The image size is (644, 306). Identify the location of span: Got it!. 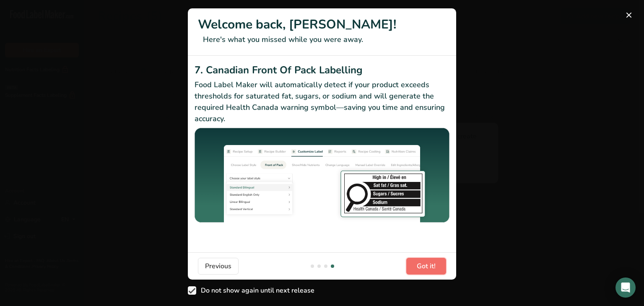
(426, 266).